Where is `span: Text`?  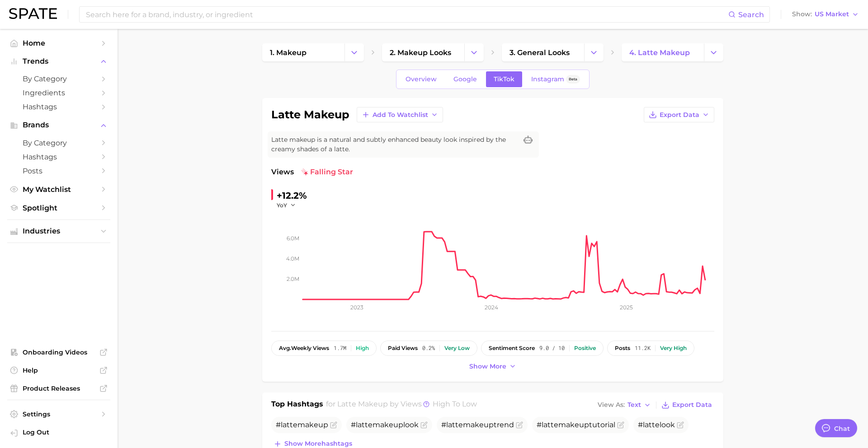 span: Text is located at coordinates (634, 405).